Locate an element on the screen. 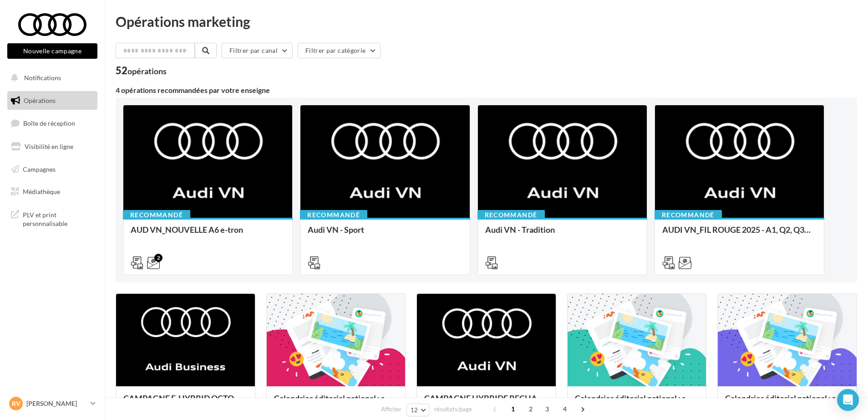 The width and height of the screenshot is (868, 420). a: Opérations is located at coordinates (52, 101).